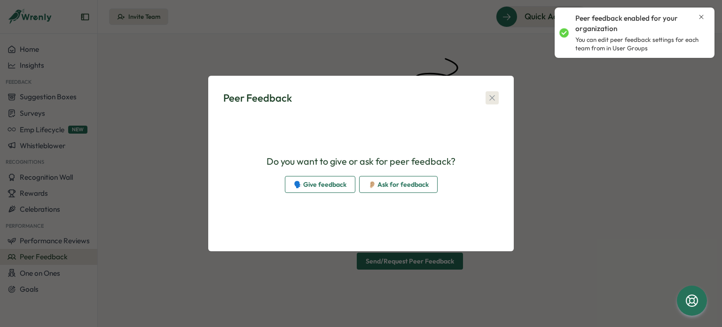  Describe the element at coordinates (701, 17) in the screenshot. I see `button: Close notification` at that location.